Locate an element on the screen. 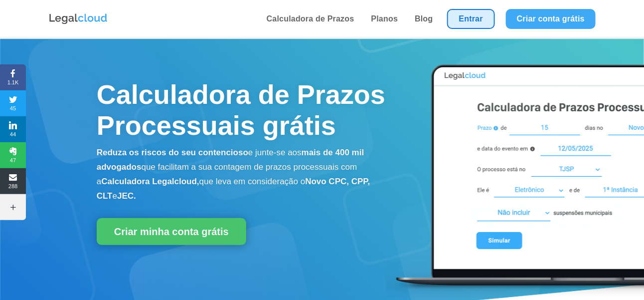 This screenshot has width=644, height=300. a: Entrar is located at coordinates (472, 19).